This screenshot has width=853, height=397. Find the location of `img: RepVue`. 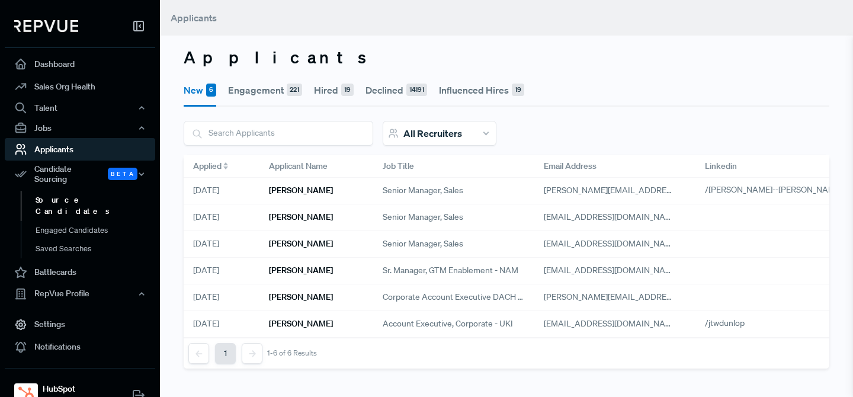

img: RepVue is located at coordinates (46, 26).